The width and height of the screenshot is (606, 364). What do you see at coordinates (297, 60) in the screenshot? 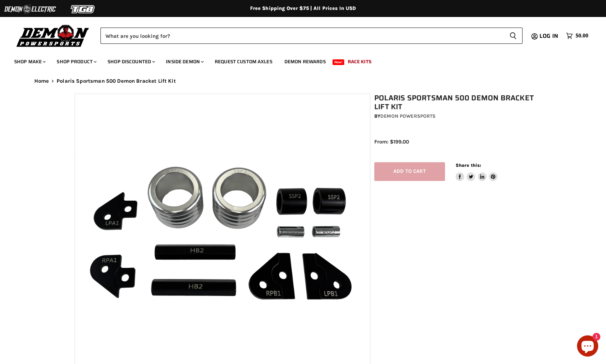
I see `ul: Main menu` at bounding box center [297, 60].